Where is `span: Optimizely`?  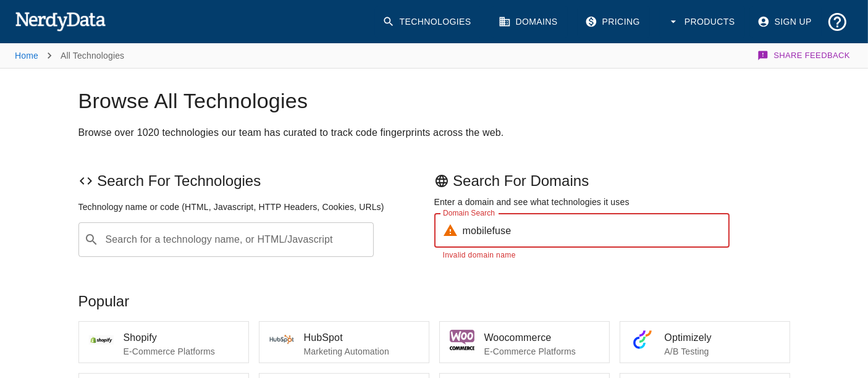
span: Optimizely is located at coordinates (722, 338).